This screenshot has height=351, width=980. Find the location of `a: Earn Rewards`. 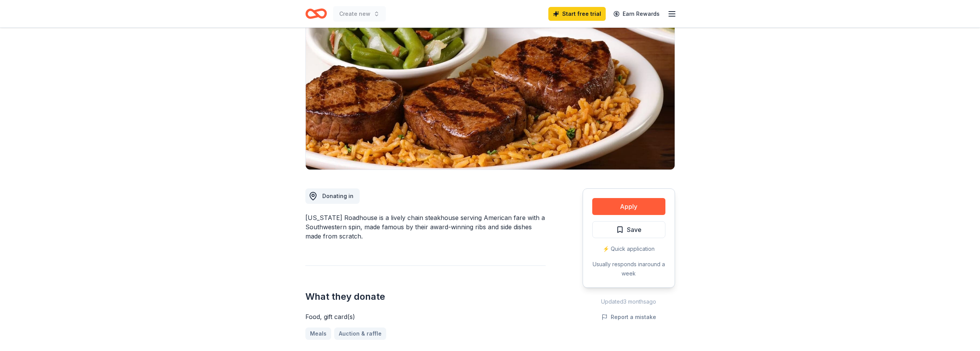

a: Earn Rewards is located at coordinates (636, 14).